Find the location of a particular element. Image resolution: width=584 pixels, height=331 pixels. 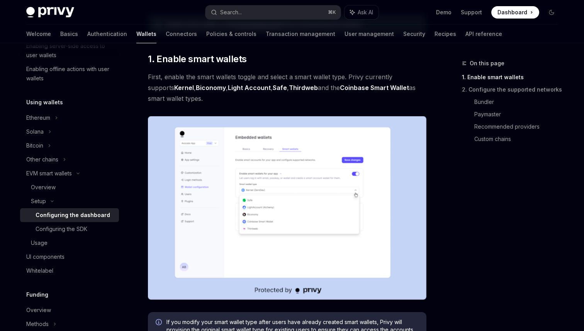

a: Authentication is located at coordinates (107, 34).